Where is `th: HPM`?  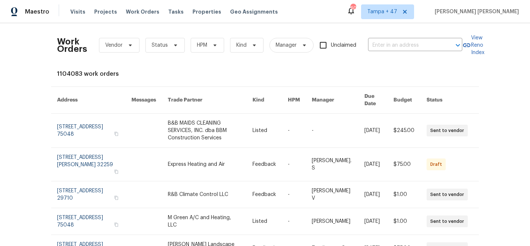 th: HPM is located at coordinates (294, 100).